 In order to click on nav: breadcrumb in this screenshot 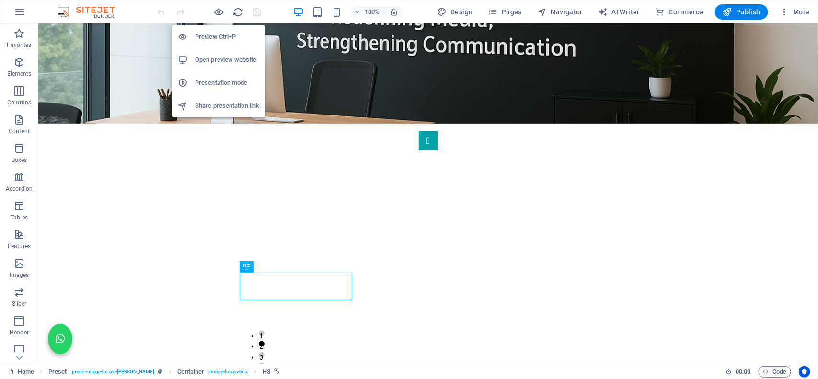, I will do `click(164, 372)`.